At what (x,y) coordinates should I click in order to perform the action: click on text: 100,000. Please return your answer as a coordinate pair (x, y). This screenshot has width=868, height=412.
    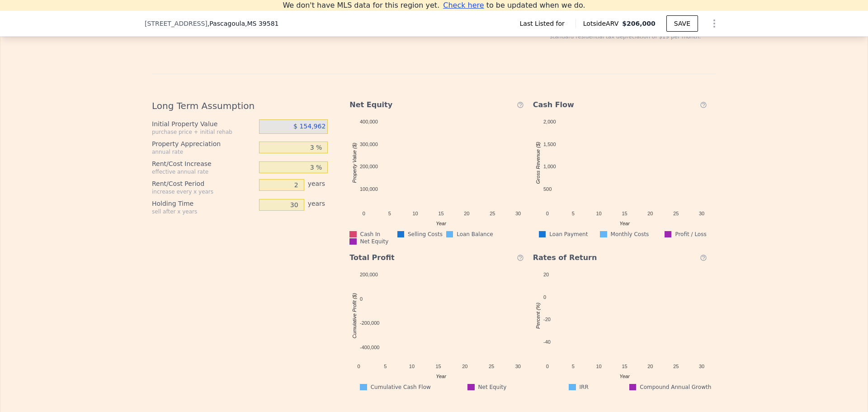
    Looking at the image, I should click on (369, 189).